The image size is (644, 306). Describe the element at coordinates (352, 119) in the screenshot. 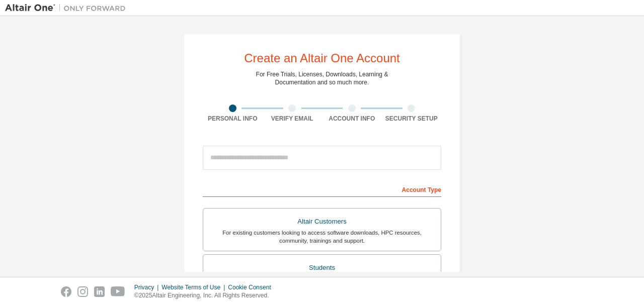

I see `div: Account Info` at that location.